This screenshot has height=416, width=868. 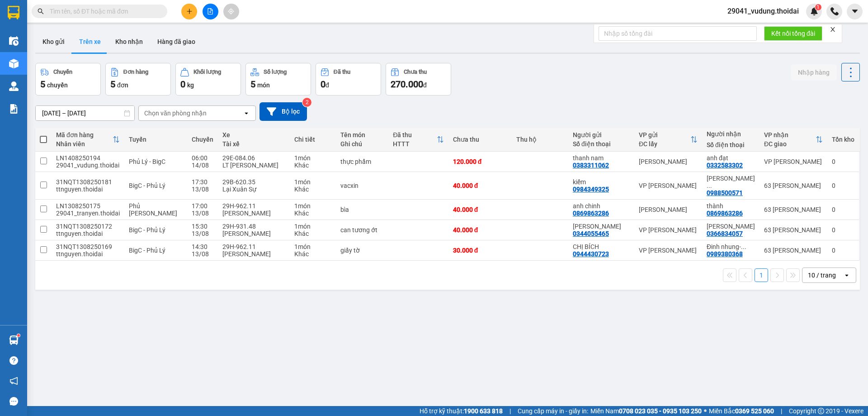 What do you see at coordinates (211, 11) in the screenshot?
I see `button: file-add` at bounding box center [211, 11].